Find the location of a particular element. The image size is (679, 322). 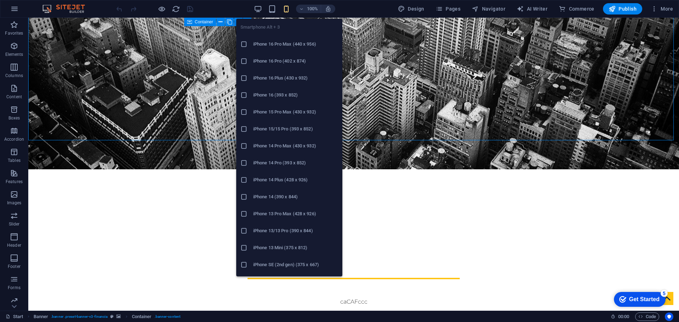

p: Header is located at coordinates (14, 245).